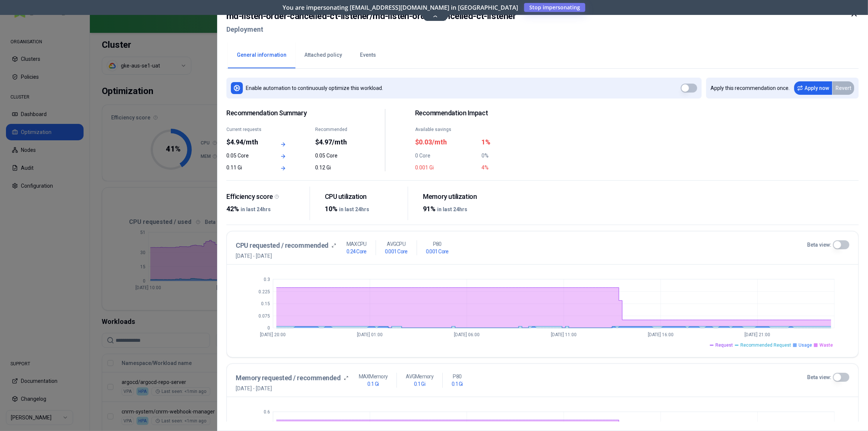  I want to click on p: MAX CPU, so click(357, 244).